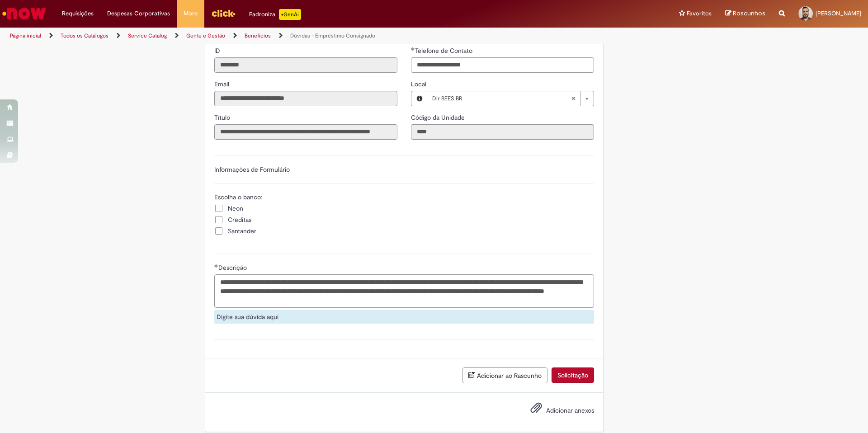  I want to click on abbr: Limpar campo Local, so click(573, 99).